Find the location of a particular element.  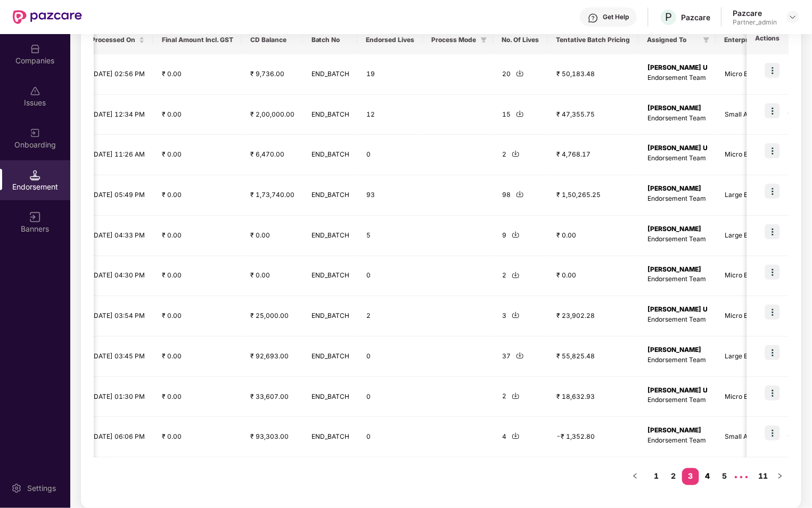

th: CD Balance is located at coordinates (272, 40).